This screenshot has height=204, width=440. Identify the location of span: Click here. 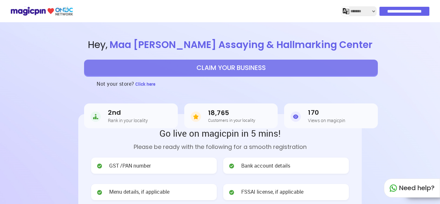
(145, 84).